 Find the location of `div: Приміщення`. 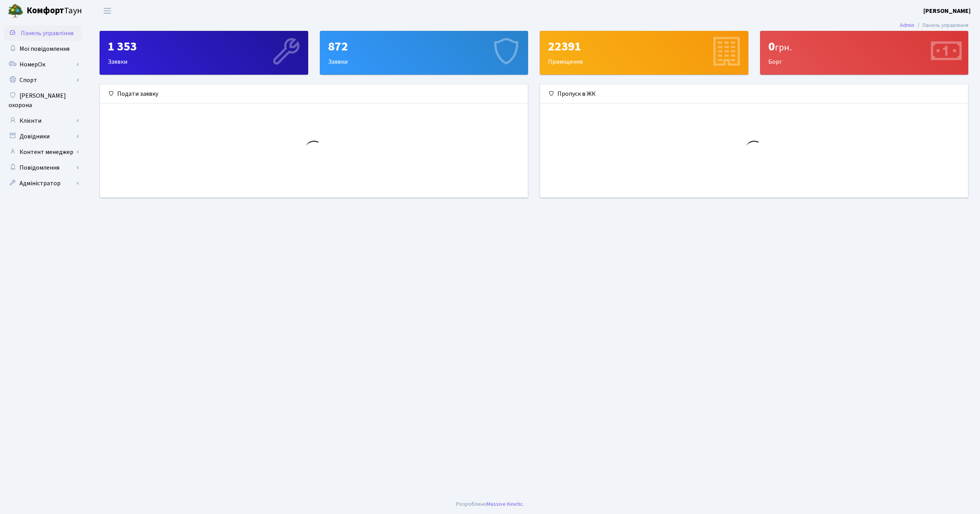

div: Приміщення is located at coordinates (644, 53).